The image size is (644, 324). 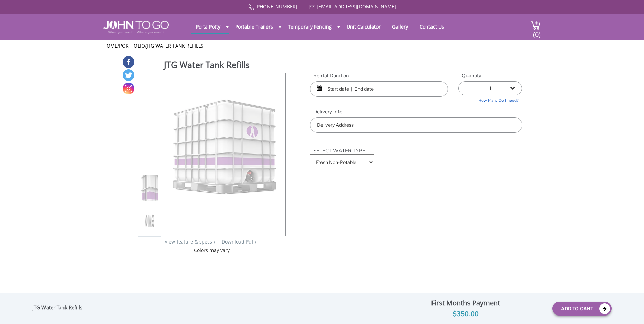 What do you see at coordinates (188, 242) in the screenshot?
I see `a: View feature & specs` at bounding box center [188, 242].